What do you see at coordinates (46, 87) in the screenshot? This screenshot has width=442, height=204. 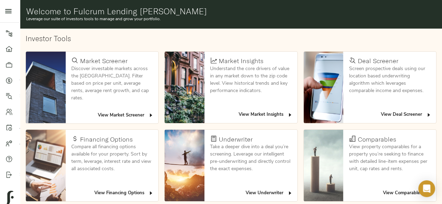 I see `img: Market Screener` at bounding box center [46, 87].